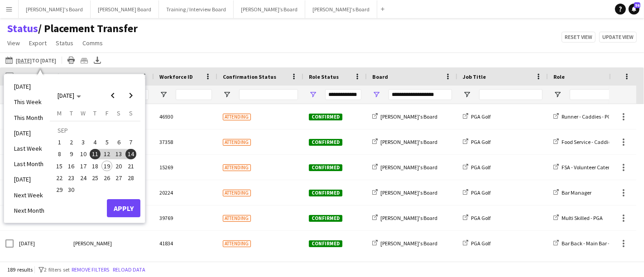  What do you see at coordinates (131, 178) in the screenshot?
I see `button: 28-09-2025` at bounding box center [131, 178].